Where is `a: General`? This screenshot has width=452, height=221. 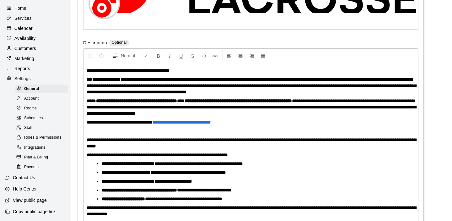
a: General is located at coordinates (43, 89).